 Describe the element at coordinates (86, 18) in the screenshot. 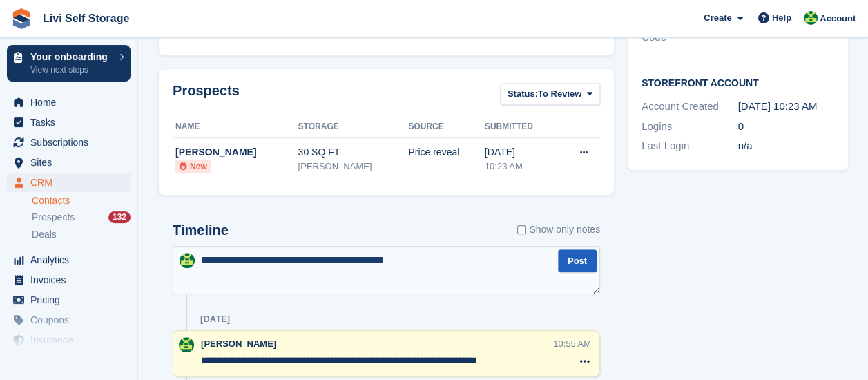

I see `a: Livi Self Storage` at that location.